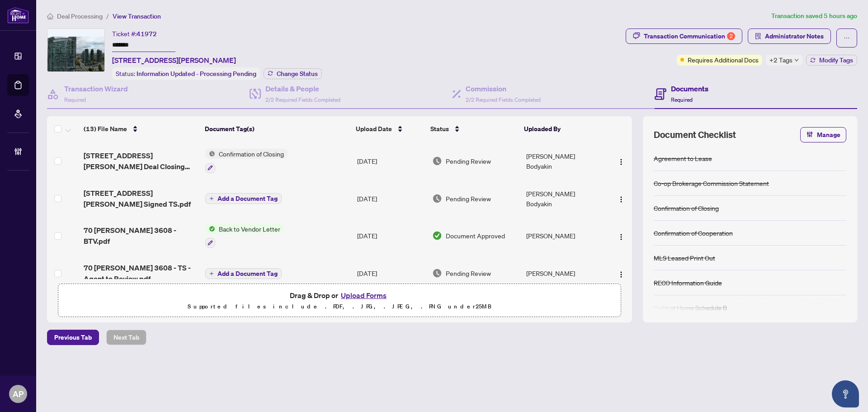 This screenshot has width=868, height=412. I want to click on span: down, so click(797, 60).